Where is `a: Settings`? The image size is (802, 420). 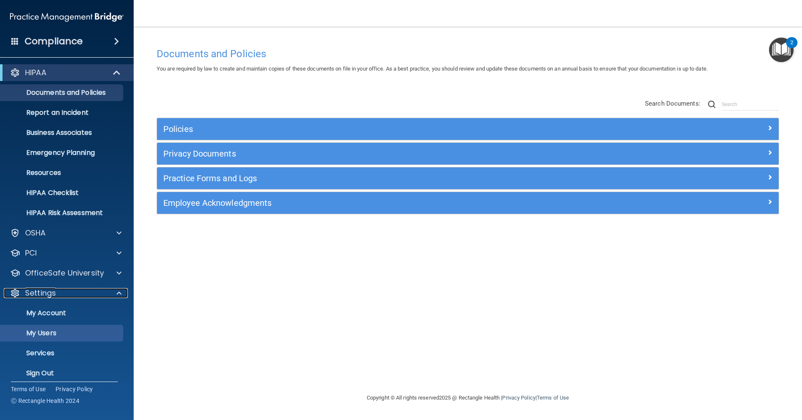
a: Settings is located at coordinates (66, 293).